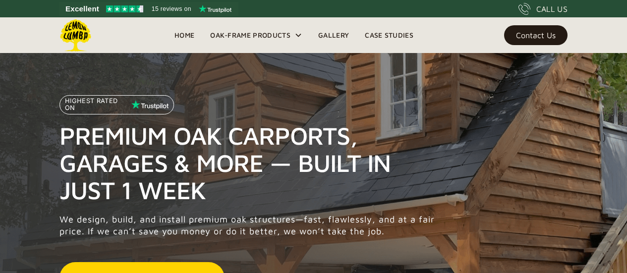  What do you see at coordinates (96, 105) in the screenshot?
I see `p: Highest Rated on` at bounding box center [96, 105].